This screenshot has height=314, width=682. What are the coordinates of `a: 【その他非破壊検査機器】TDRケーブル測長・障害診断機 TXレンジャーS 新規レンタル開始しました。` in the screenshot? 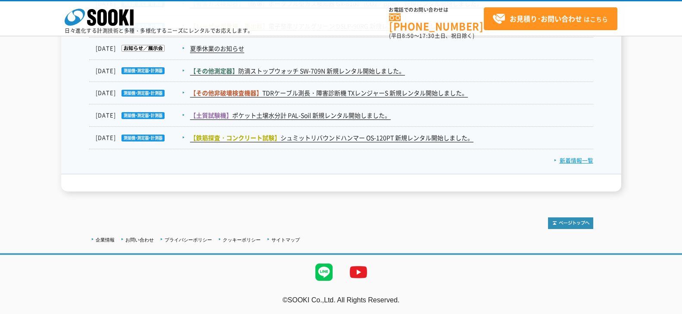 It's located at (329, 93).